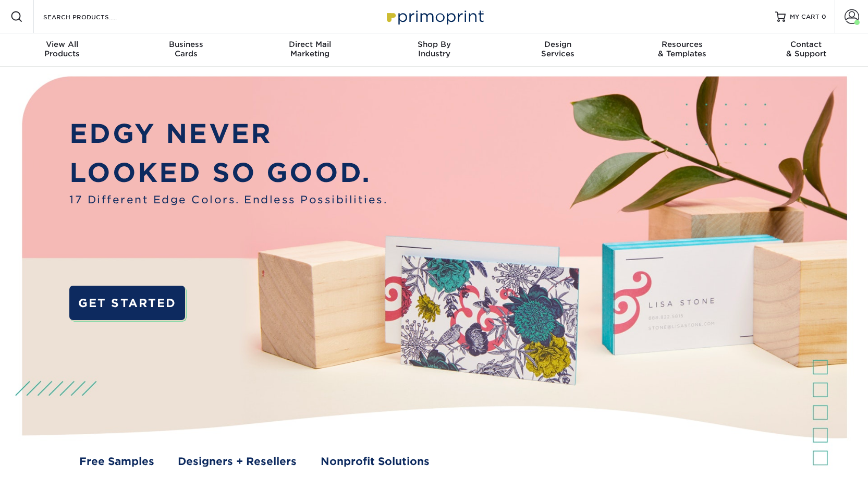 The image size is (868, 477). What do you see at coordinates (806, 44) in the screenshot?
I see `span: Contact` at bounding box center [806, 44].